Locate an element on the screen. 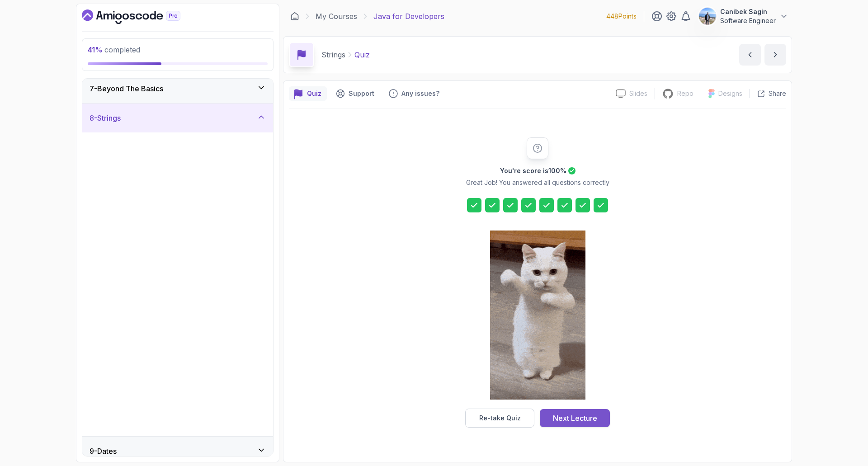  h3: 8 - Strings is located at coordinates (105, 118).